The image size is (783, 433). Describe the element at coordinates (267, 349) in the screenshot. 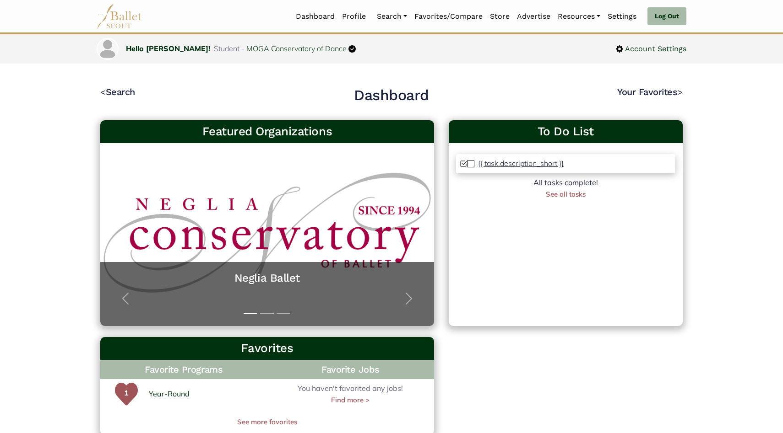

I see `h3: Favorites` at that location.